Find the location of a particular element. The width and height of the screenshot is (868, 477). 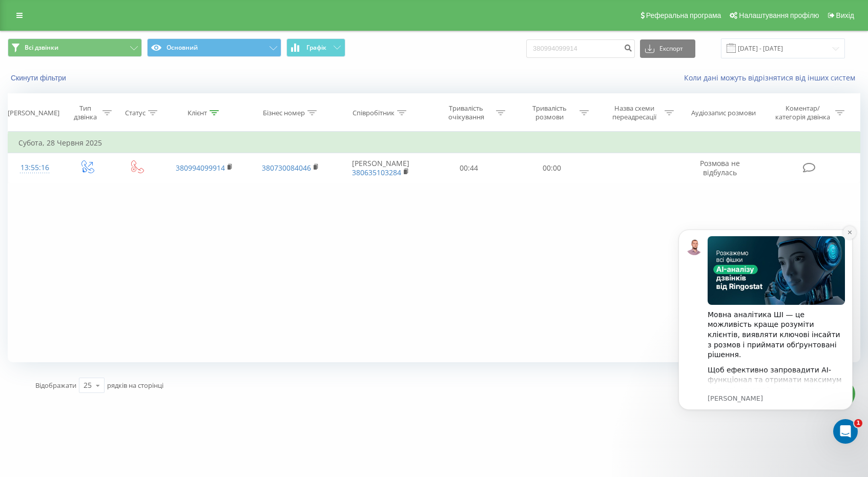

button: Графік is located at coordinates (316, 48).